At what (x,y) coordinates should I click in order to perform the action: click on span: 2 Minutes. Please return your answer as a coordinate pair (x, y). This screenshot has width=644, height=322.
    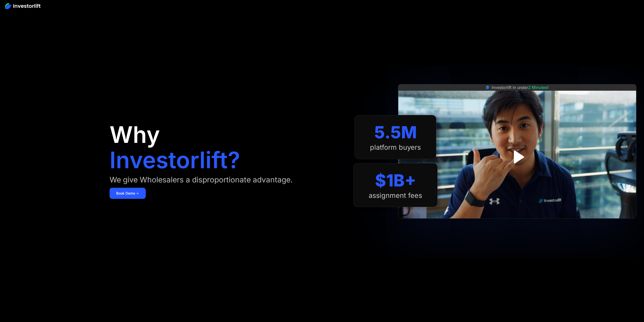
    Looking at the image, I should click on (538, 87).